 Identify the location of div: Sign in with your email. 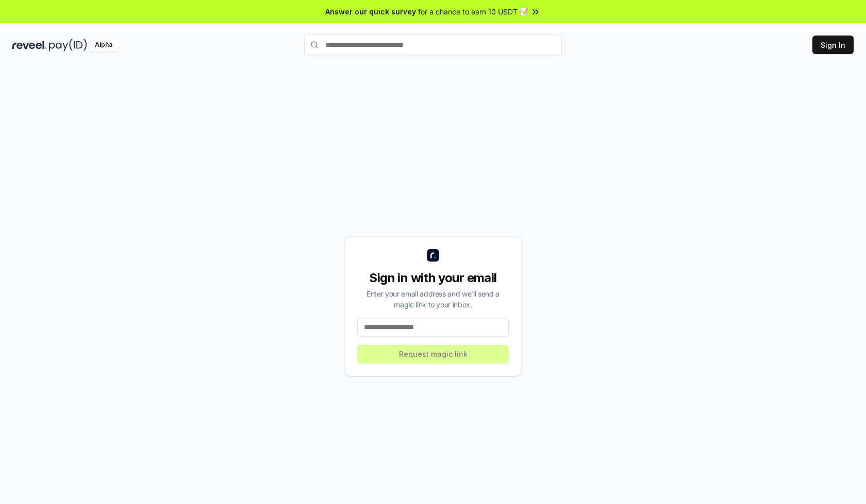
(433, 278).